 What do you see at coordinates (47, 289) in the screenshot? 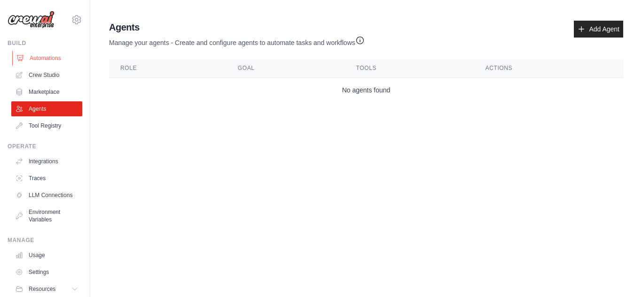
I see `button: Resources` at bounding box center [47, 289].